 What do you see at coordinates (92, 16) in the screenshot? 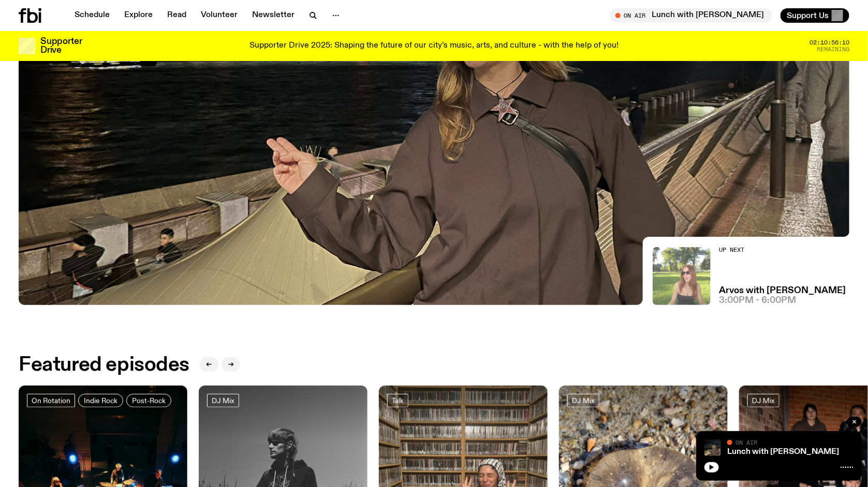
I see `a: Schedule` at bounding box center [92, 16].